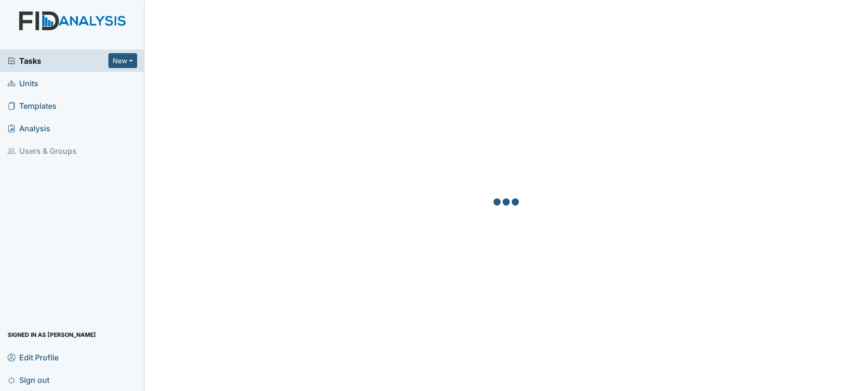  I want to click on span: Analysis, so click(29, 128).